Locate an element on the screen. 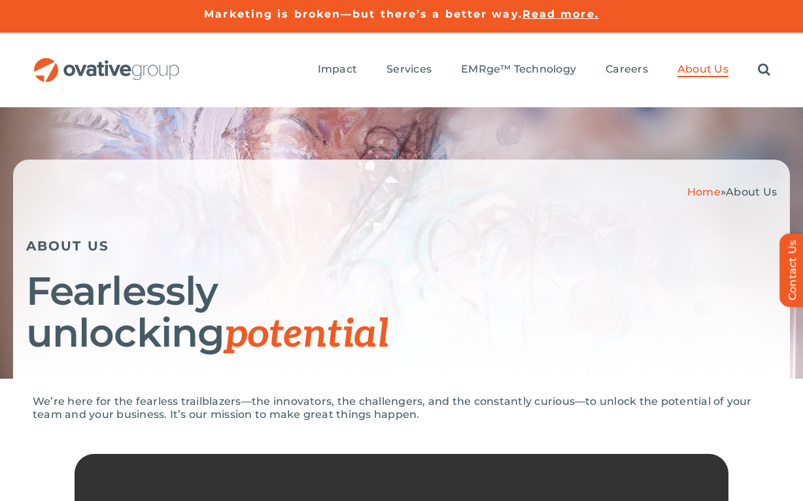 Image resolution: width=803 pixels, height=501 pixels. a: Services is located at coordinates (408, 70).